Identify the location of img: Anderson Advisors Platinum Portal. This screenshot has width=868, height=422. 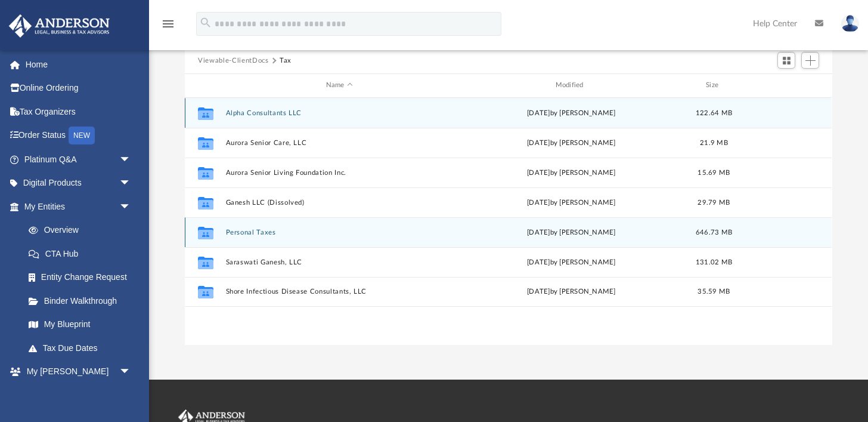
(59, 25).